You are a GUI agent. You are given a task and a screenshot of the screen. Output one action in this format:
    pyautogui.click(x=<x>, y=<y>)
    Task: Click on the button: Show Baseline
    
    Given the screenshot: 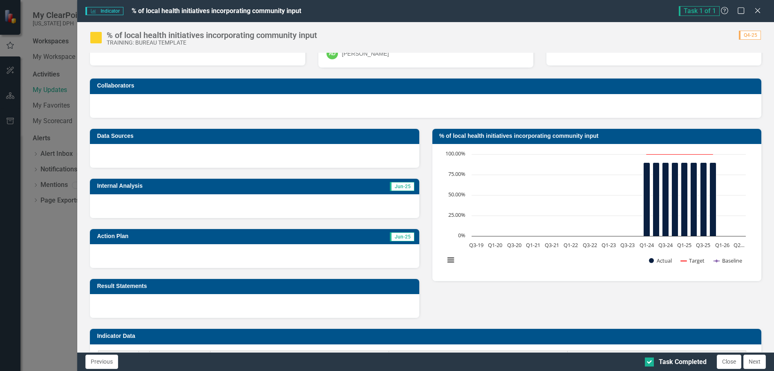 What is the action you would take?
    pyautogui.click(x=729, y=260)
    